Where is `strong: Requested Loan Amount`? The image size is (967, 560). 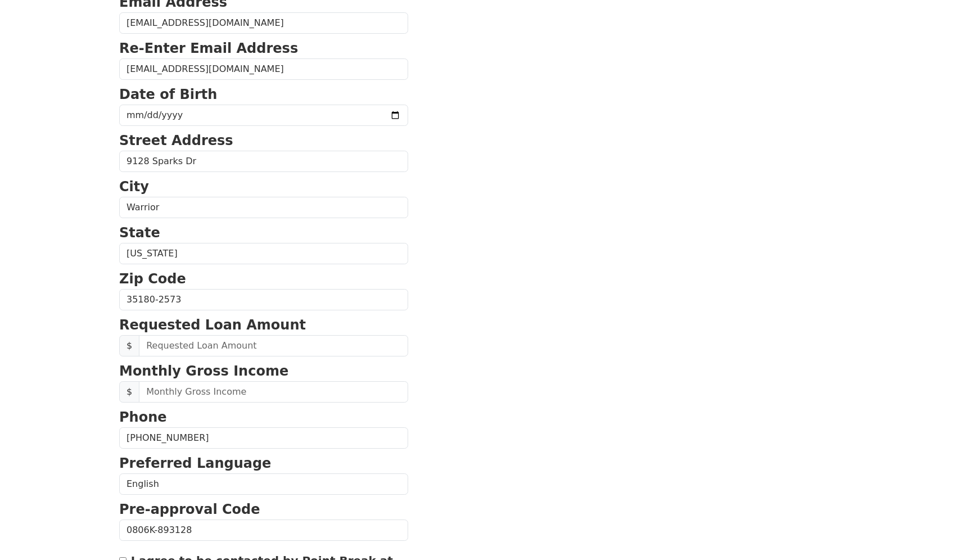 strong: Requested Loan Amount is located at coordinates (213, 325).